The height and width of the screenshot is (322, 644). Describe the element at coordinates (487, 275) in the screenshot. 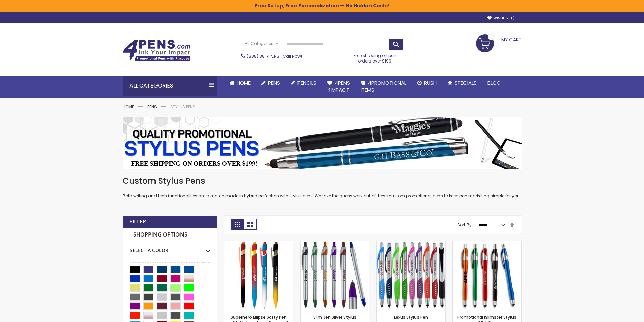

I see `img: Promotional iSlimster Stylus Click Pen` at that location.